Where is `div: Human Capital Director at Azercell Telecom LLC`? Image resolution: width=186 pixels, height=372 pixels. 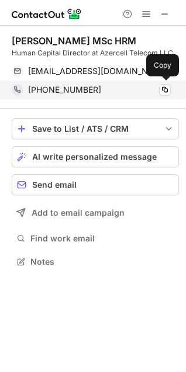
div: Human Capital Director at Azercell Telecom LLC is located at coordinates (95, 53).